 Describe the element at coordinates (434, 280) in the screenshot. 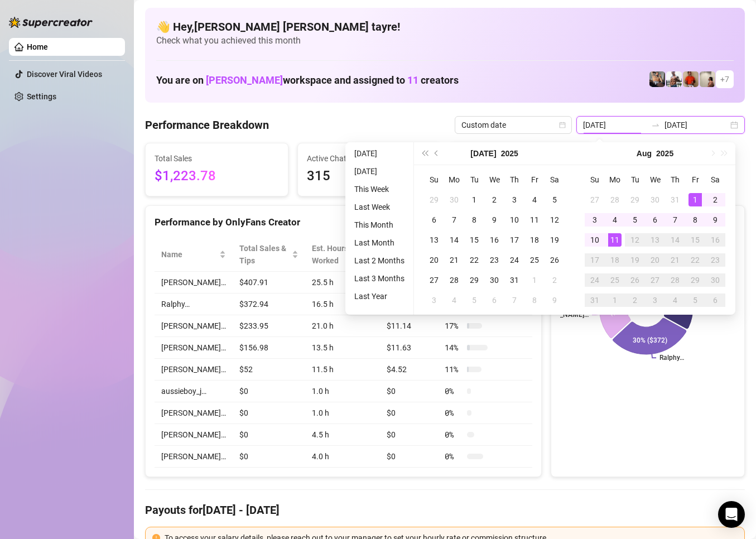

I see `td: 2025-07-27` at that location.